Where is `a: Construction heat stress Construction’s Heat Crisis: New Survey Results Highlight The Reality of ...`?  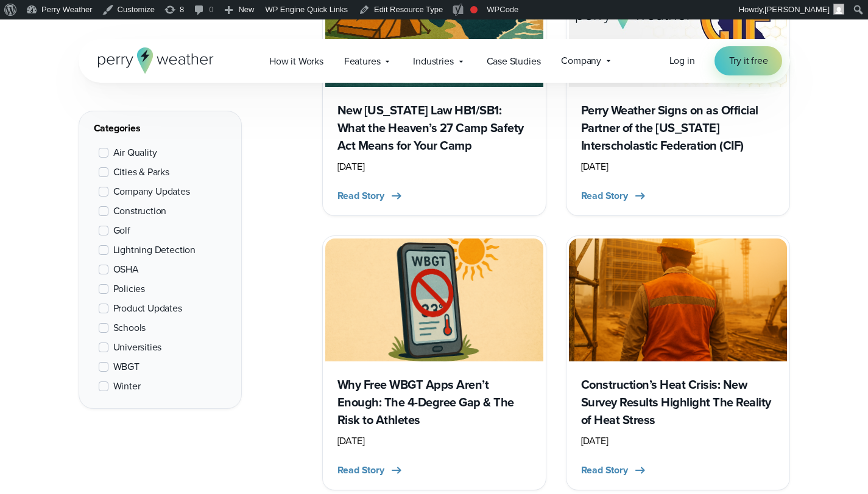
a: Construction heat stress Construction’s Heat Crisis: New Survey Results Highlight The Reality of ... is located at coordinates (678, 363).